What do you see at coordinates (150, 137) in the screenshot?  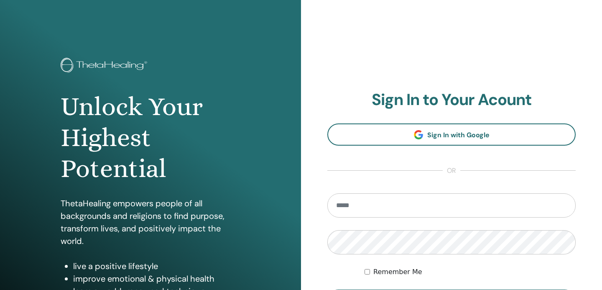 I see `h1: Unlock Your Highest Potential` at bounding box center [150, 137].